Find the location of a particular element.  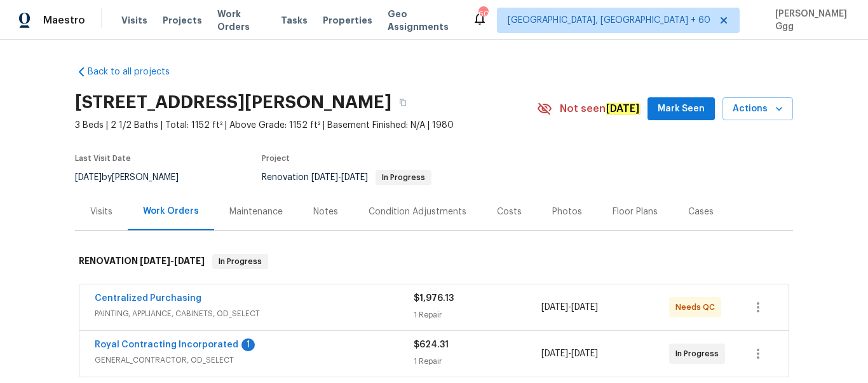

span: Projects is located at coordinates (183, 21).